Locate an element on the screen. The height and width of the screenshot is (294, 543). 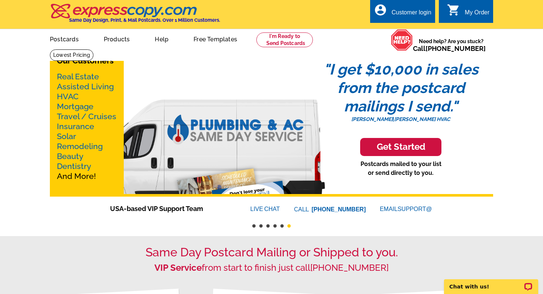
a: Assisted Living is located at coordinates (85, 86).